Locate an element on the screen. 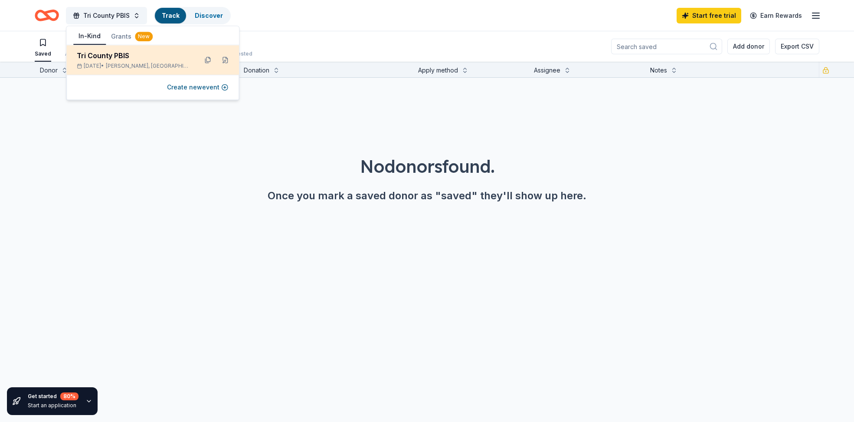  div: Tri County PBIS is located at coordinates (134, 56).